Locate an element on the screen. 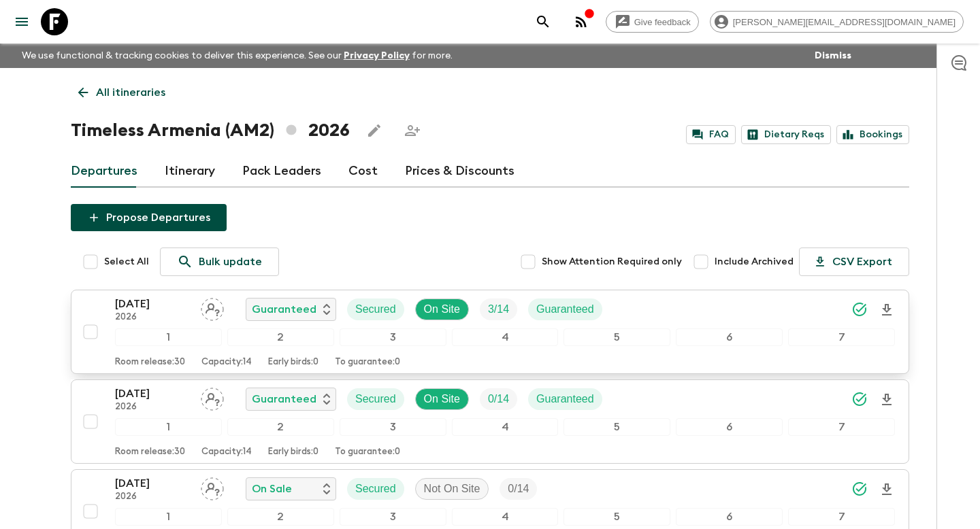 This screenshot has width=980, height=529. button: Propose Departures is located at coordinates (148, 218).